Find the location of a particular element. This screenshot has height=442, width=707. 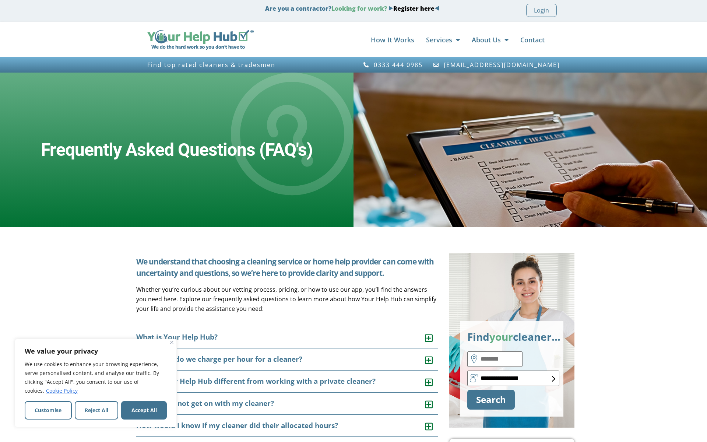

span: your is located at coordinates (501, 337).